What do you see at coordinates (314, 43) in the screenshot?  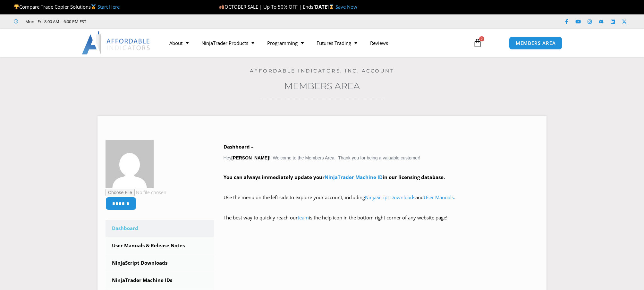 I see `nav: Menu` at bounding box center [314, 43].